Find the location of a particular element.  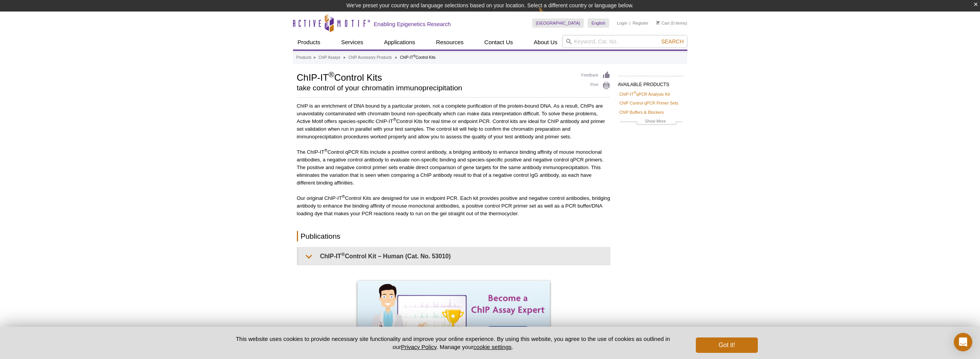

p: The ChIP-IT Control qPCR Kits include a positive control antibody, a bridging antibody to enhance... is located at coordinates (454, 168).